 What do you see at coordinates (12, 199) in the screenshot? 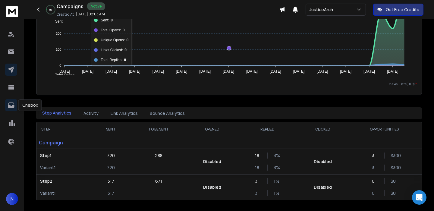
I see `span: N` at bounding box center [12, 199].